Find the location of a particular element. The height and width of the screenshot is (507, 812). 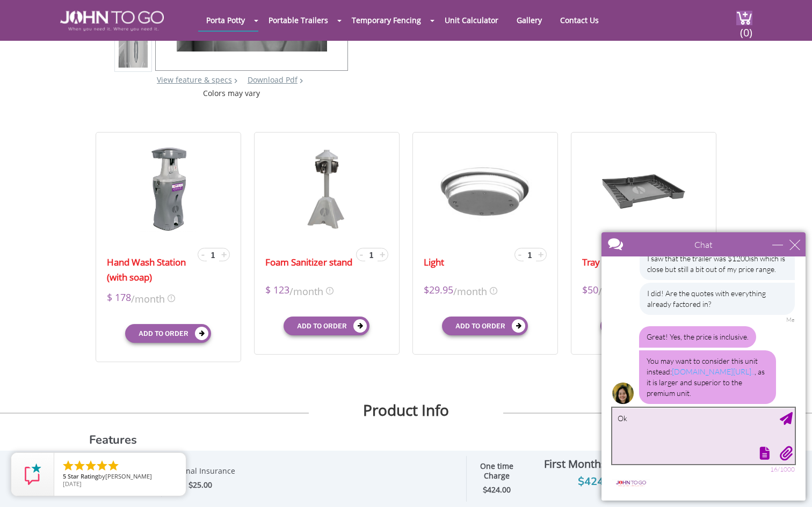

div: minimize is located at coordinates (183, 19).